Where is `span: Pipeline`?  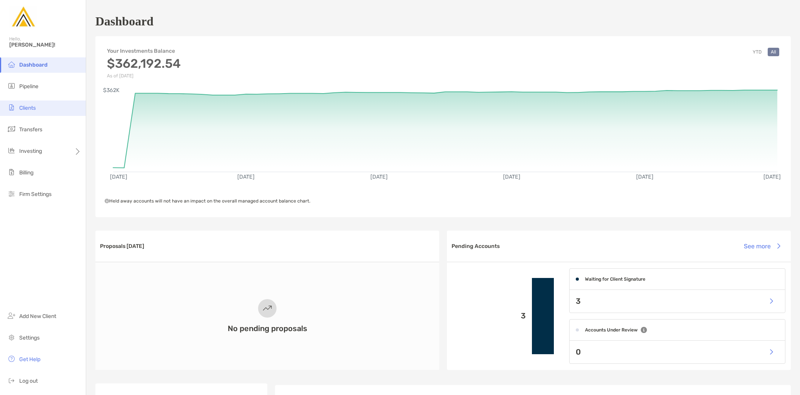
span: Pipeline is located at coordinates (29, 86).